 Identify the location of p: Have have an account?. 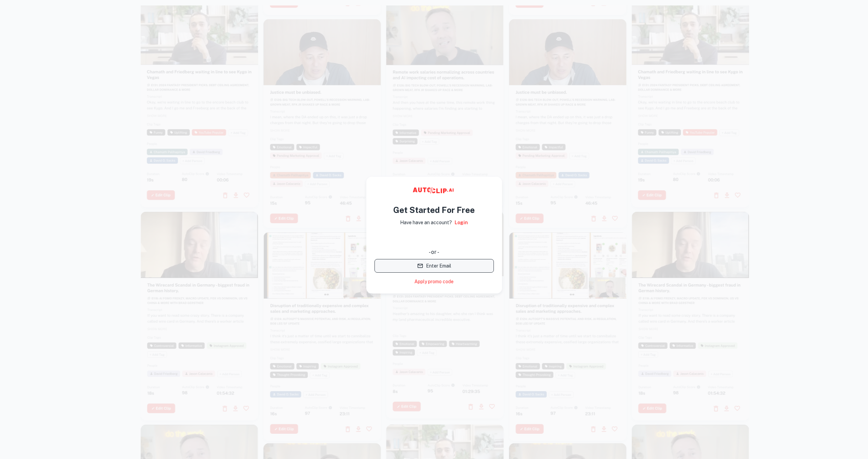
(426, 223).